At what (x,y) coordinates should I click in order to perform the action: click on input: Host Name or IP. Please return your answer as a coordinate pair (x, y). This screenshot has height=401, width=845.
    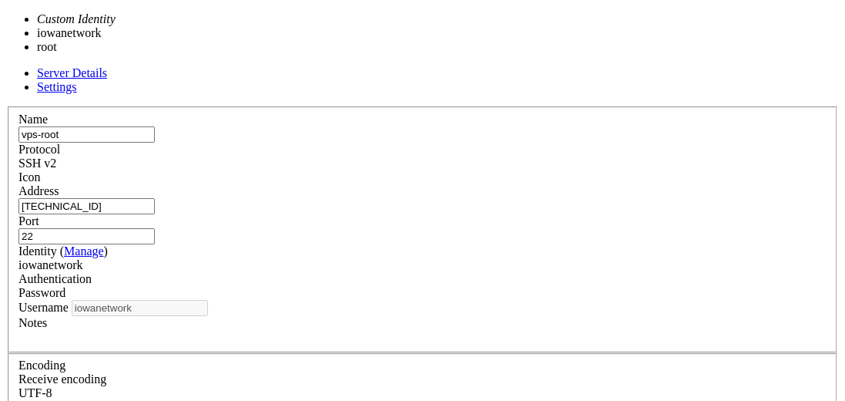
    Looking at the image, I should click on (86, 206).